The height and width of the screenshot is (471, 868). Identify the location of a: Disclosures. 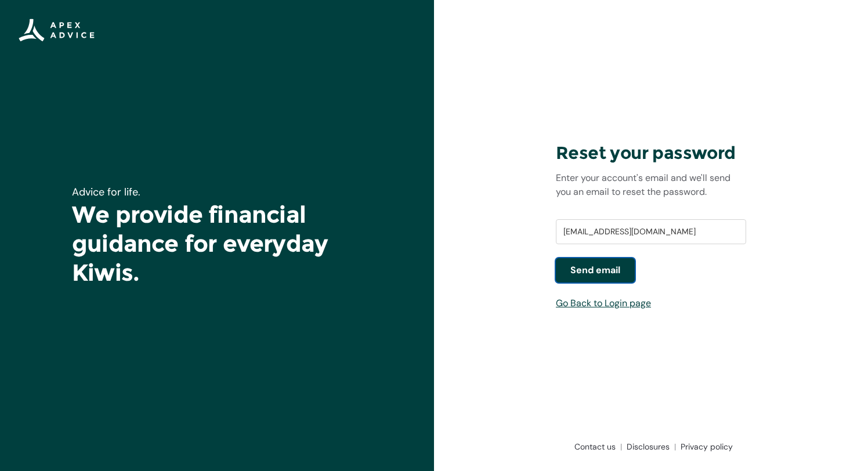
(649, 447).